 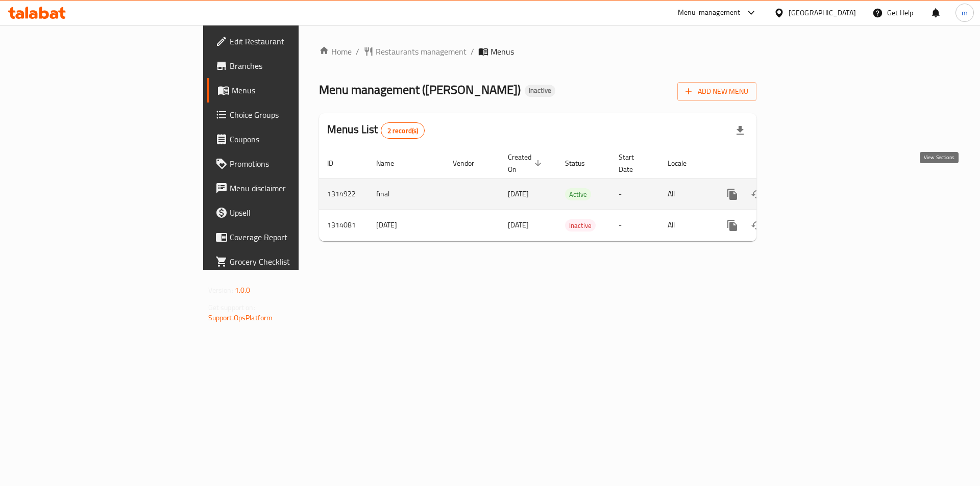 I want to click on a: Edit Restaurant, so click(x=287, y=41).